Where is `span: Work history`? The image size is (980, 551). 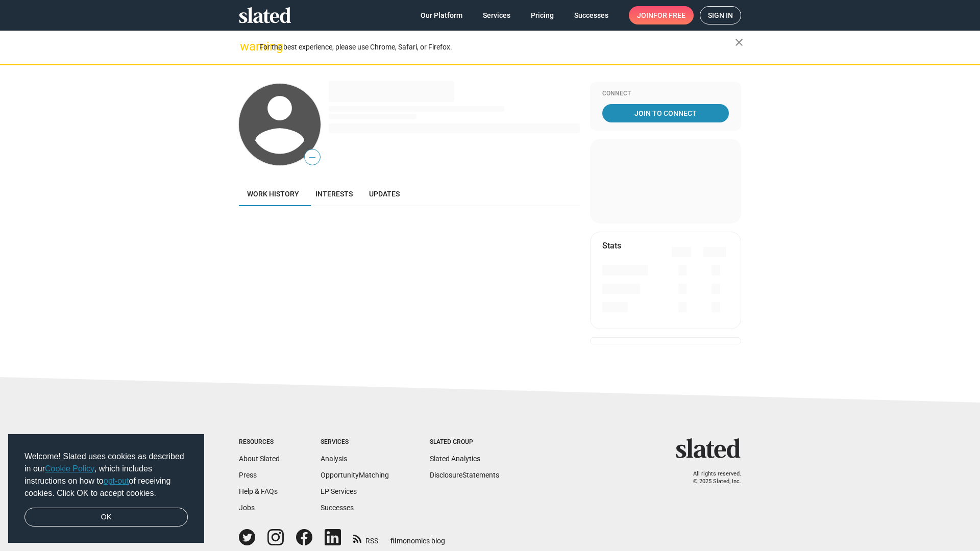
span: Work history is located at coordinates (273, 194).